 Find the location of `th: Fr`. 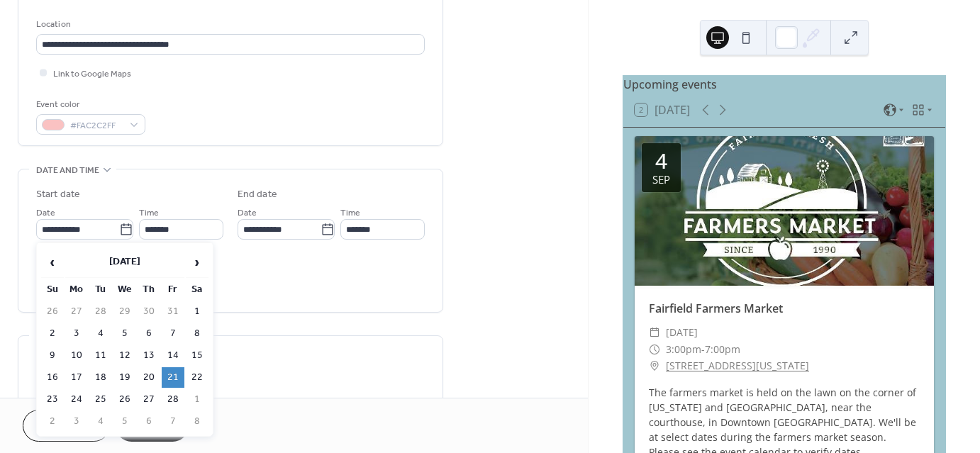

th: Fr is located at coordinates (173, 289).